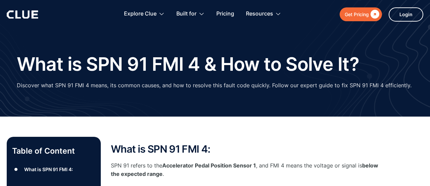 Image resolution: width=430 pixels, height=186 pixels. I want to click on p: Discover what SPN 91 FMI 4 means, its common causes, and how to resolve this fault code quickly. ..., so click(214, 85).